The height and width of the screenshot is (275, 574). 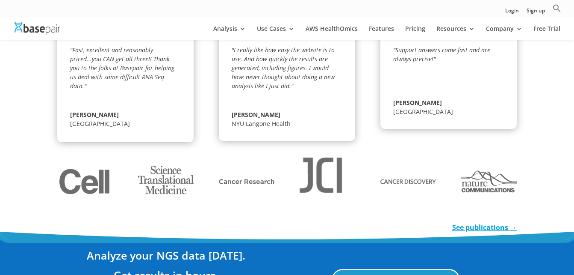 What do you see at coordinates (230, 33) in the screenshot?
I see `a: Analysis` at bounding box center [230, 33].